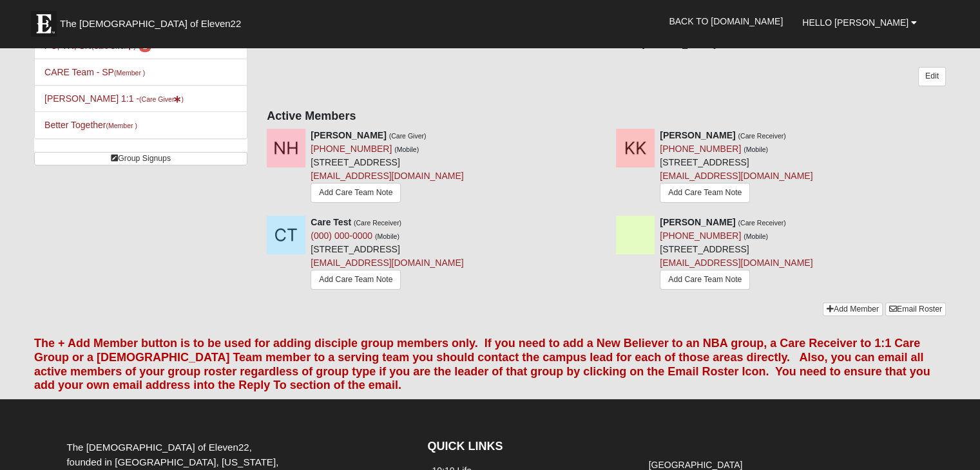 The image size is (980, 470). What do you see at coordinates (916, 309) in the screenshot?
I see `a: Email Roster` at bounding box center [916, 309].